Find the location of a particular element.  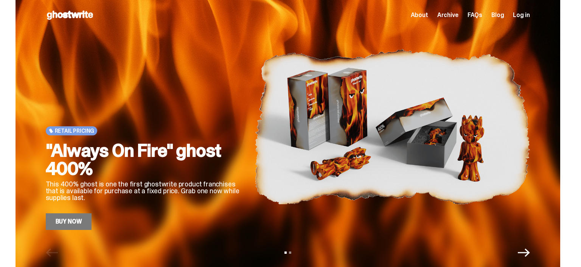

span: Log in is located at coordinates (521, 15).